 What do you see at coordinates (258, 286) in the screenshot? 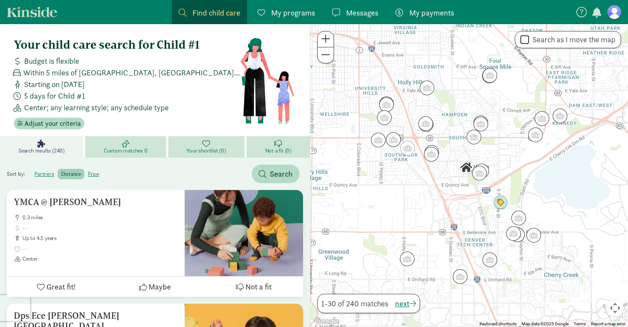
I see `span: Not a fit` at bounding box center [258, 286].